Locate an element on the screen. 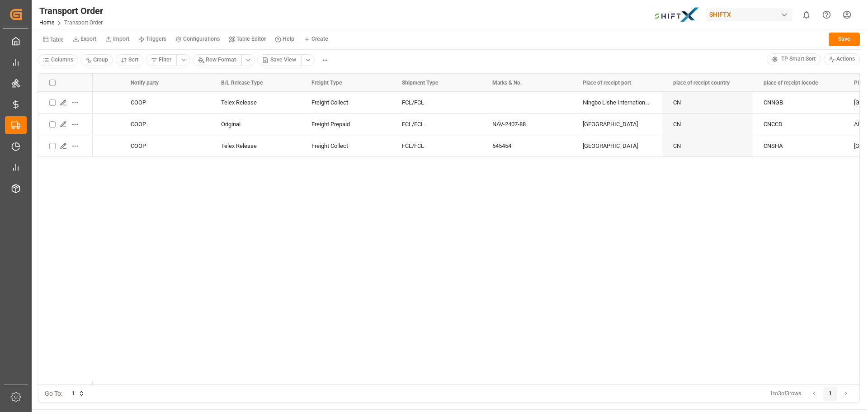 The width and height of the screenshot is (868, 412). button: Export is located at coordinates (85, 39).